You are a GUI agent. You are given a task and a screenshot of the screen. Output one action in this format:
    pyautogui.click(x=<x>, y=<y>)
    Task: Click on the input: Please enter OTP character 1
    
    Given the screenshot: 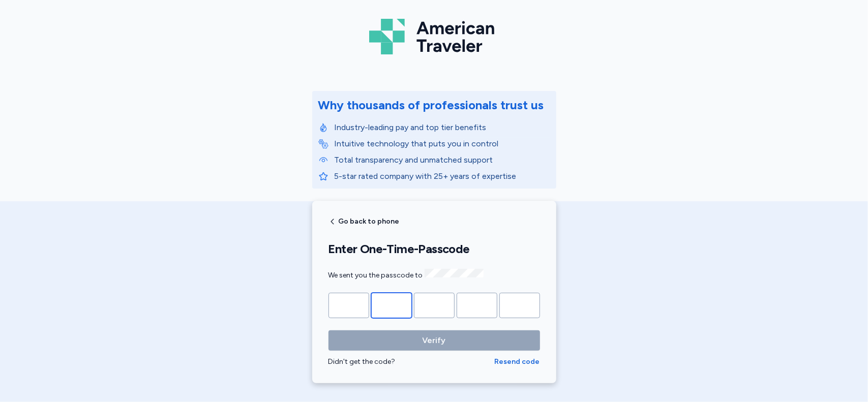 What is the action you would take?
    pyautogui.click(x=349, y=305)
    